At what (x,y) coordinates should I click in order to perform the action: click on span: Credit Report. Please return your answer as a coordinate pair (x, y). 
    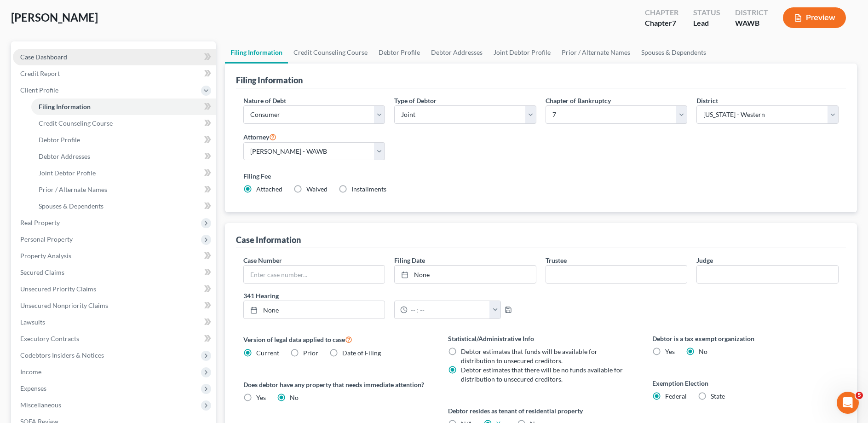
    Looking at the image, I should click on (40, 73).